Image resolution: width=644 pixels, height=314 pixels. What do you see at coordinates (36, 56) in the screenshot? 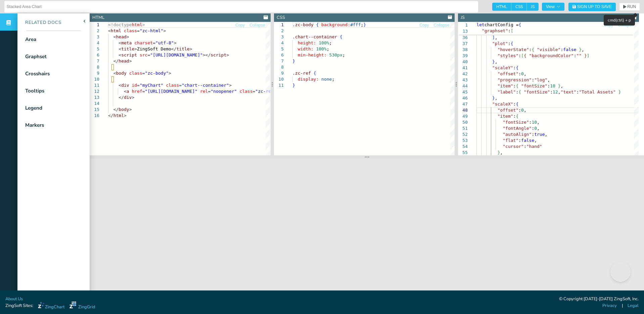
I see `div: Graphset` at bounding box center [36, 56].